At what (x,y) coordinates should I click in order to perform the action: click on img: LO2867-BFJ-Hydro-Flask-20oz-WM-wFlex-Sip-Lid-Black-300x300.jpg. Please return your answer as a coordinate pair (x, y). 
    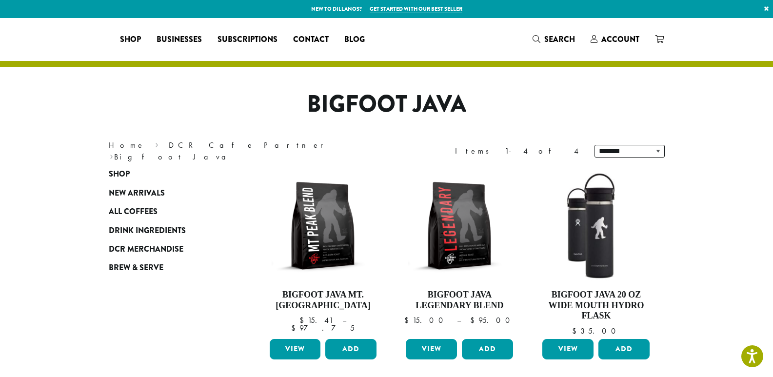
    Looking at the image, I should click on (596, 226).